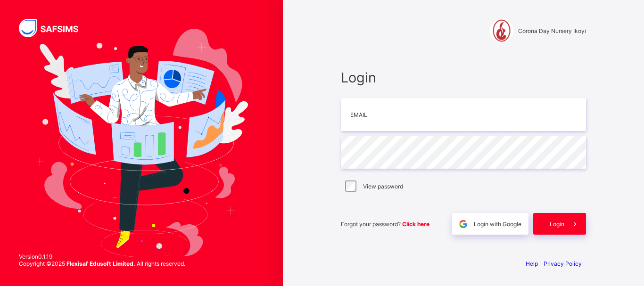  Describe the element at coordinates (101, 264) in the screenshot. I see `strong: Flexisaf Edusoft Limited.` at that location.